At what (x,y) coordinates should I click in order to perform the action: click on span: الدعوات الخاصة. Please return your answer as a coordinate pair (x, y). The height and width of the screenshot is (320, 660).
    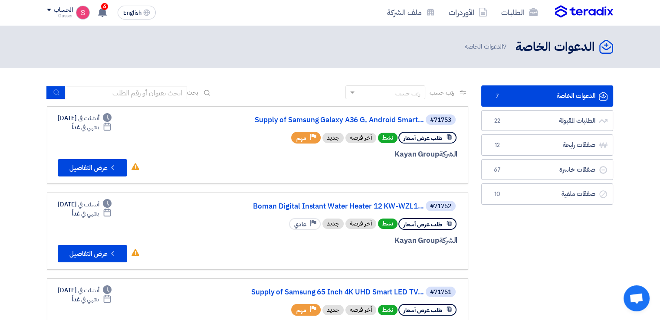
    Looking at the image, I should click on (487, 46).